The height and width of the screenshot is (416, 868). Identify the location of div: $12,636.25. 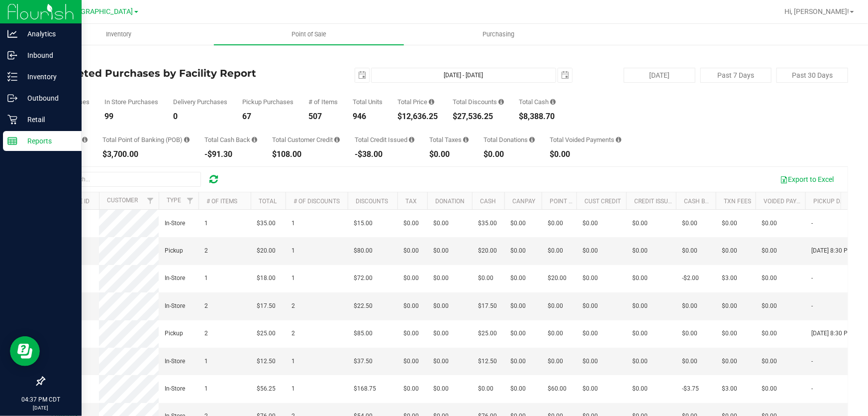
(418, 116).